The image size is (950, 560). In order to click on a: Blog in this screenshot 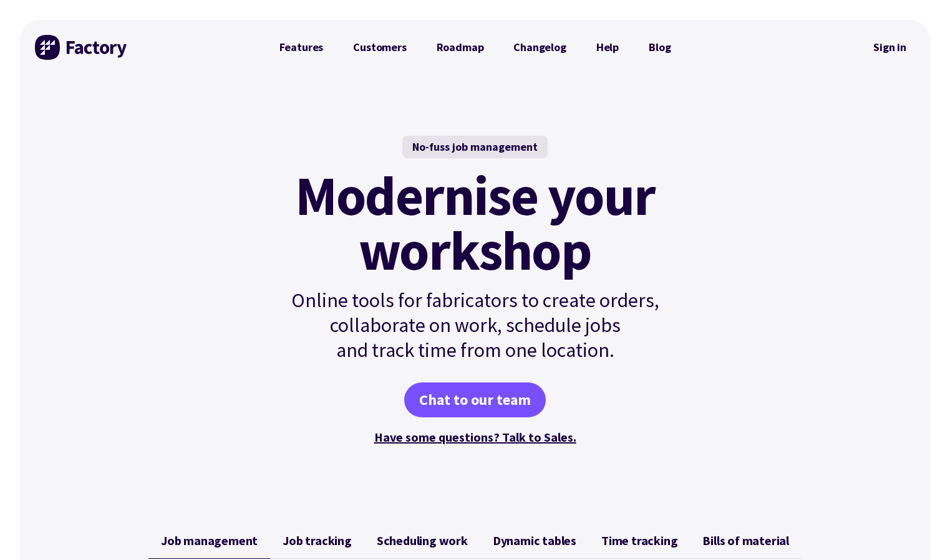, I will do `click(659, 47)`.